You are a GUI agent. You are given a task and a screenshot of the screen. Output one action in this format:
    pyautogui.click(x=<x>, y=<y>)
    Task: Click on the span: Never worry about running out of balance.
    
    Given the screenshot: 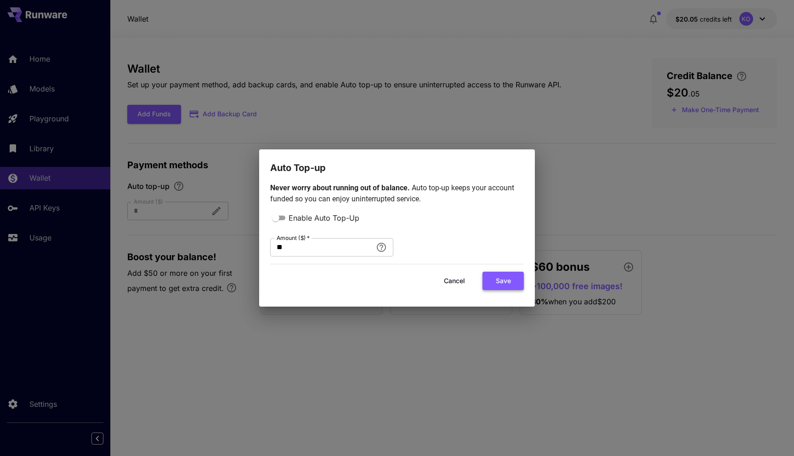 What is the action you would take?
    pyautogui.click(x=341, y=187)
    